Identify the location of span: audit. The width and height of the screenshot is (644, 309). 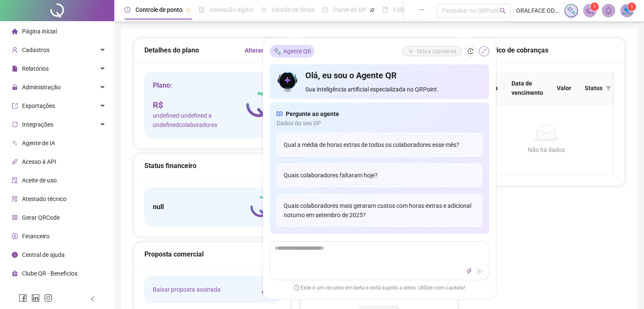
(15, 181).